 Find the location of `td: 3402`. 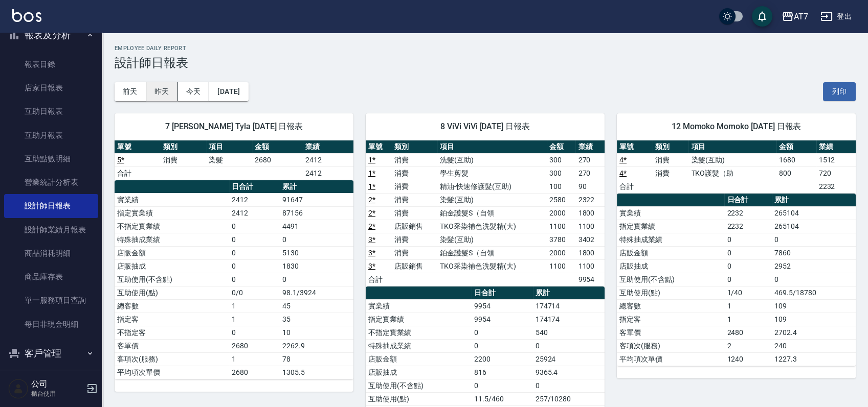

td: 3402 is located at coordinates (590, 240).